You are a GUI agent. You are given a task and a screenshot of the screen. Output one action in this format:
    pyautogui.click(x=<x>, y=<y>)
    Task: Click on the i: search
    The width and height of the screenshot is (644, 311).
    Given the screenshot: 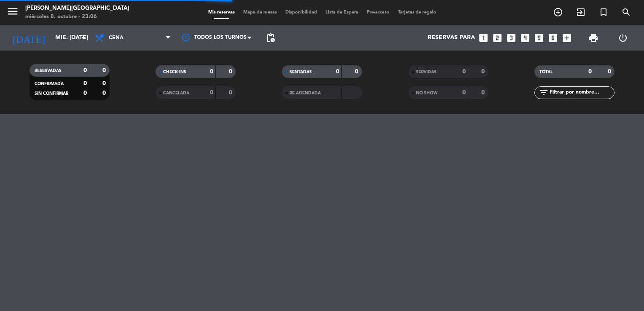 What is the action you would take?
    pyautogui.click(x=626, y=12)
    